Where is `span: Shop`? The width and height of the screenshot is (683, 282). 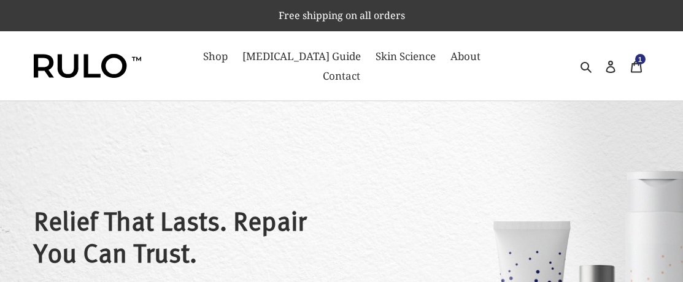
span: Shop is located at coordinates (215, 56).